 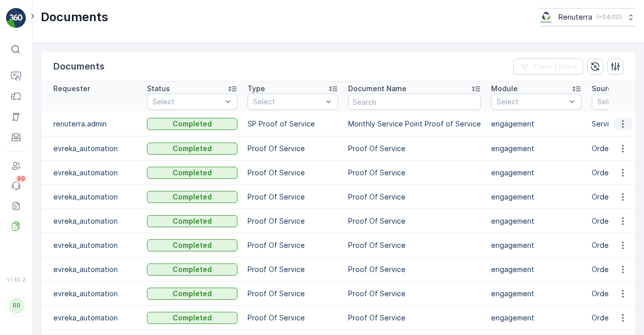 What do you see at coordinates (415, 124) in the screenshot?
I see `p: Monthly Service Point Proof of Service` at bounding box center [415, 124].